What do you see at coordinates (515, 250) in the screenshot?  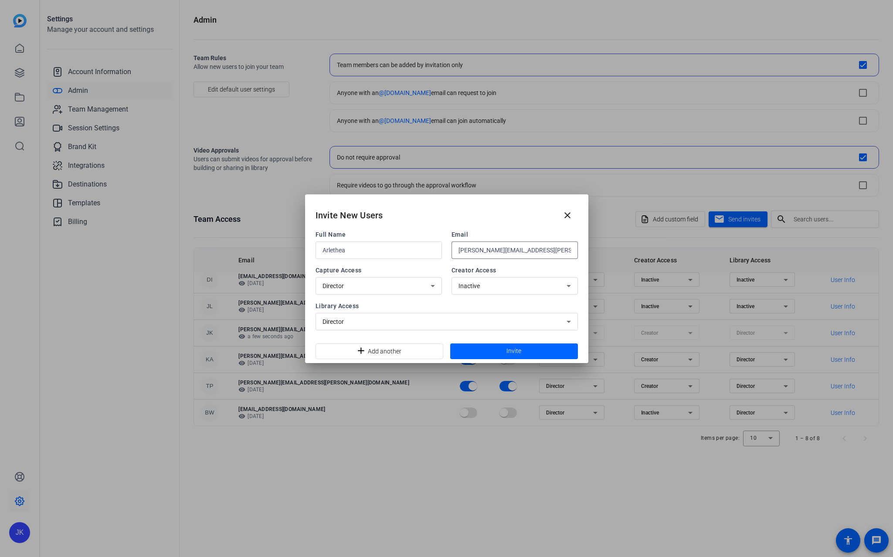 I see `input: Enter email...` at bounding box center [515, 250].